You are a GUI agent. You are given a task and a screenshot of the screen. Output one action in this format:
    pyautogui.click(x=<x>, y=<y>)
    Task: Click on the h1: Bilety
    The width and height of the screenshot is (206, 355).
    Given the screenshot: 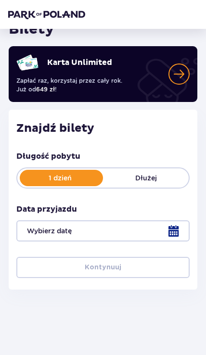 What is the action you would take?
    pyautogui.click(x=31, y=29)
    